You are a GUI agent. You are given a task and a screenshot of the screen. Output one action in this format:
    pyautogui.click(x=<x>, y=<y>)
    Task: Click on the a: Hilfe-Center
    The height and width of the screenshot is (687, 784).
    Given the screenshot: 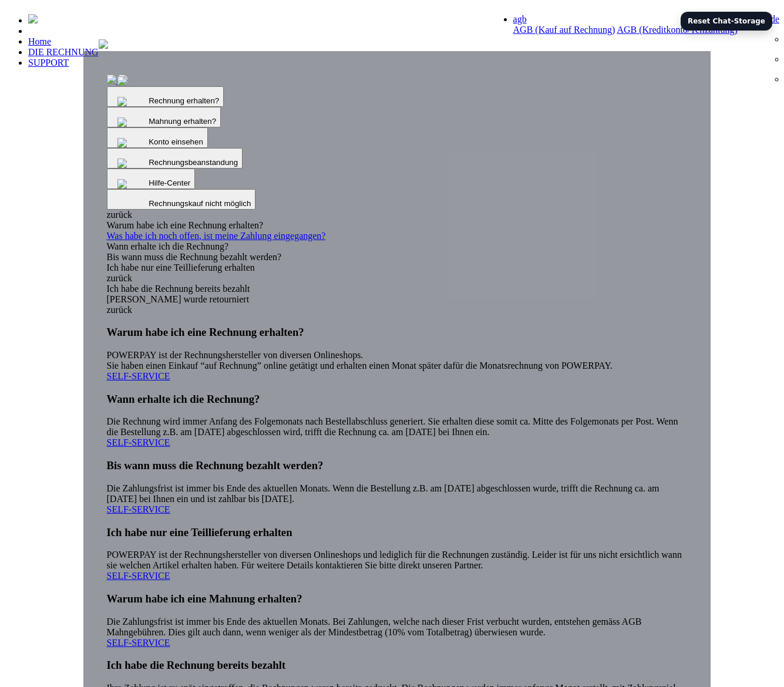 What is the action you would take?
    pyautogui.click(x=150, y=182)
    